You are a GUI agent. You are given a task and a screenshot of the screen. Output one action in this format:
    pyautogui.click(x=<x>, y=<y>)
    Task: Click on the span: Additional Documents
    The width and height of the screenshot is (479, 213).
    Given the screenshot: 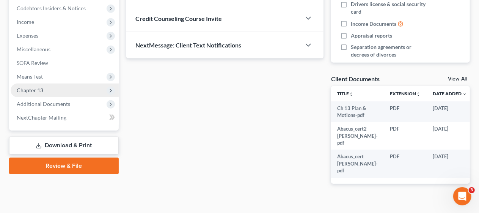 What is the action you would take?
    pyautogui.click(x=43, y=104)
    